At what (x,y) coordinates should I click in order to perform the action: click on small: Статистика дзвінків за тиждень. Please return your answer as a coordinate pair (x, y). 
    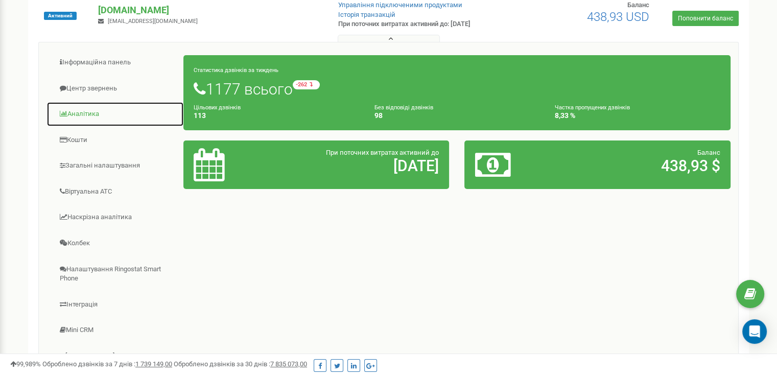
    Looking at the image, I should click on (236, 70).